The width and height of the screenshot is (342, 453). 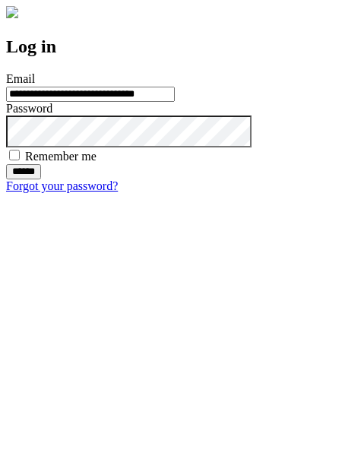 I want to click on label: Email, so click(x=21, y=78).